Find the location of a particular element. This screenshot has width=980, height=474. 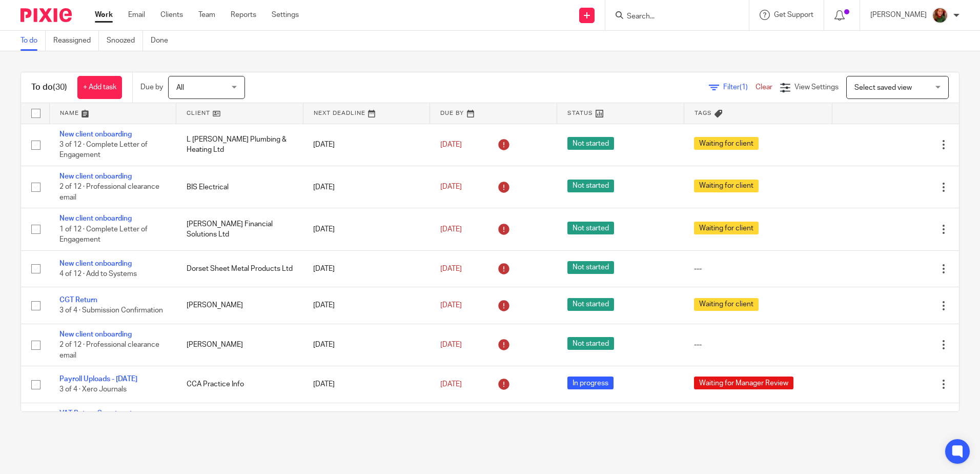

input: Search is located at coordinates (672, 17).